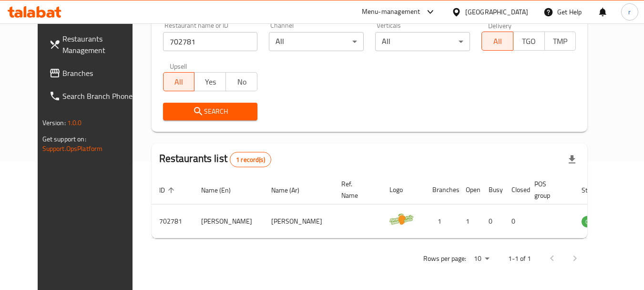  Describe the element at coordinates (242, 82) in the screenshot. I see `button: No` at that location.